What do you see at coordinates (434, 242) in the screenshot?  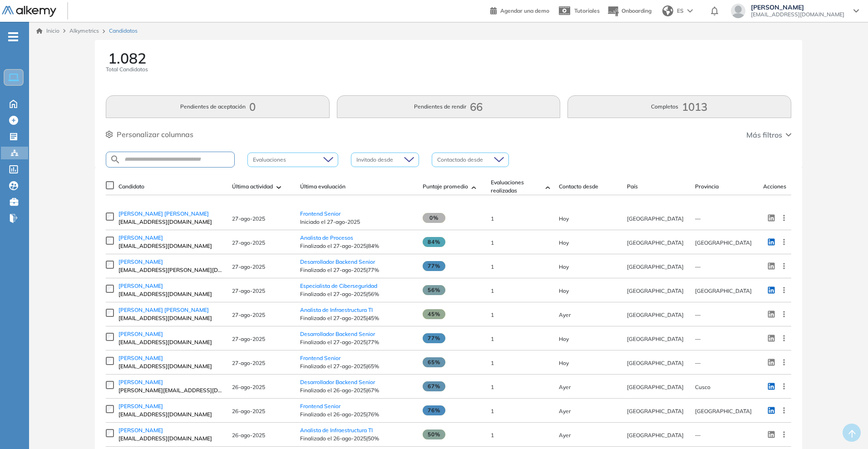 I see `span: 84%` at bounding box center [434, 242].